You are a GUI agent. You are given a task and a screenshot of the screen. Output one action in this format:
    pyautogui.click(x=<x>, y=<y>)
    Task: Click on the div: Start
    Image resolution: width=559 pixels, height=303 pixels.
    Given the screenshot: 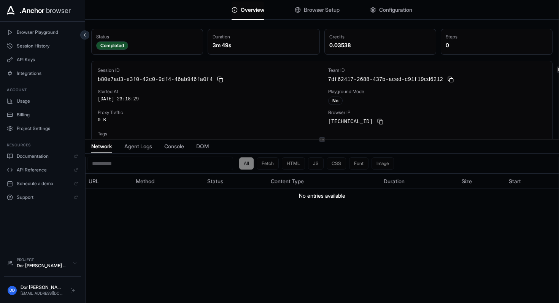 What is the action you would take?
    pyautogui.click(x=532, y=182)
    